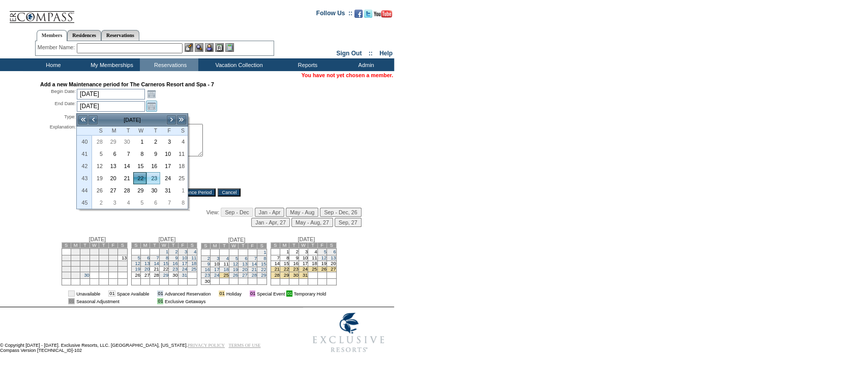 This screenshot has width=868, height=392. Describe the element at coordinates (167, 203) in the screenshot. I see `td: Friday, November 07, 2025` at that location.